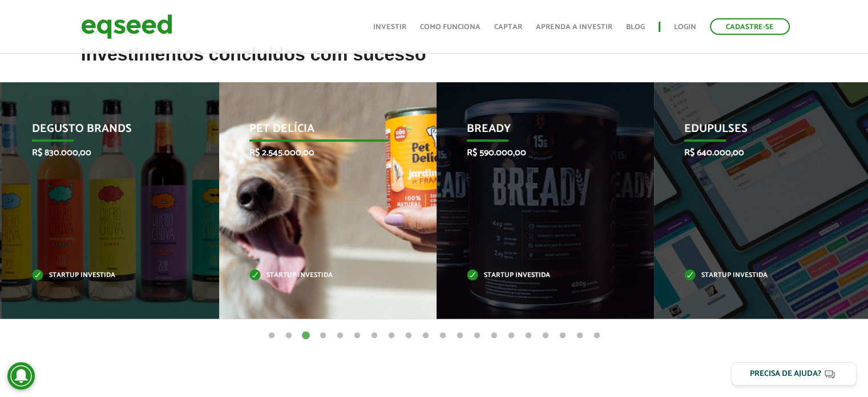  Describe the element at coordinates (755, 152) in the screenshot. I see `p: R$ 640.000,00` at that location.